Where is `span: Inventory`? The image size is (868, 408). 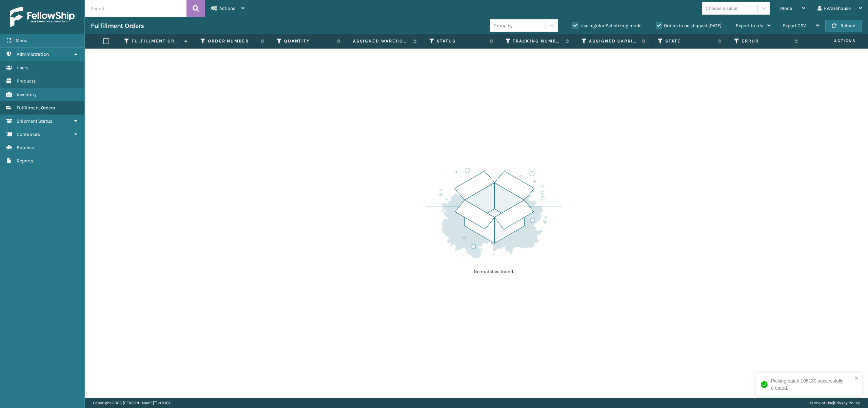
span: Inventory is located at coordinates (26, 94).